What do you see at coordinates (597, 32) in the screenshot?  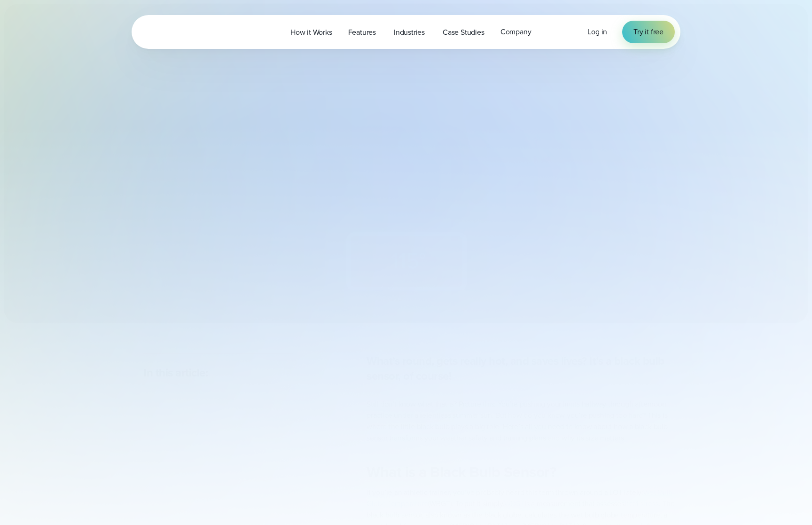 I see `a: Log in` at bounding box center [597, 32].